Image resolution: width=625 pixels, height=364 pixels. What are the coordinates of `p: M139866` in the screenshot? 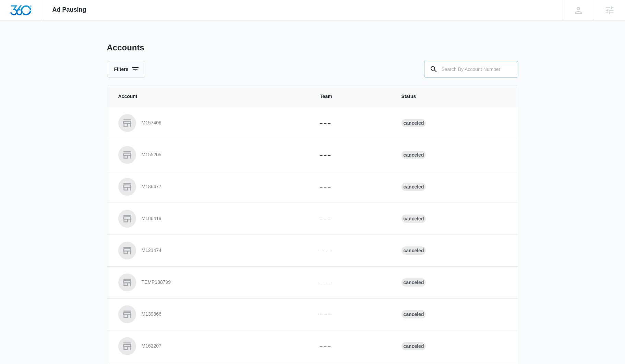 It's located at (152, 314).